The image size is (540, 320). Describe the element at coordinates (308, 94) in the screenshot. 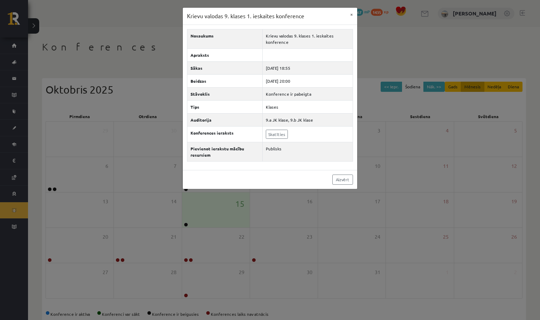

I see `td: Konference ir pabeigta` at that location.